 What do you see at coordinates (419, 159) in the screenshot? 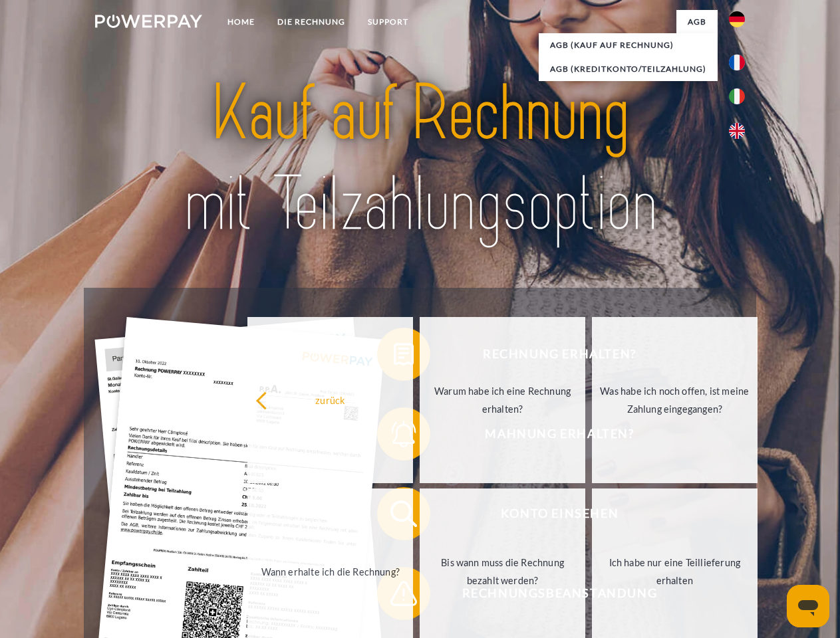
I see `img: title-powerpay_de.svg` at bounding box center [419, 159].